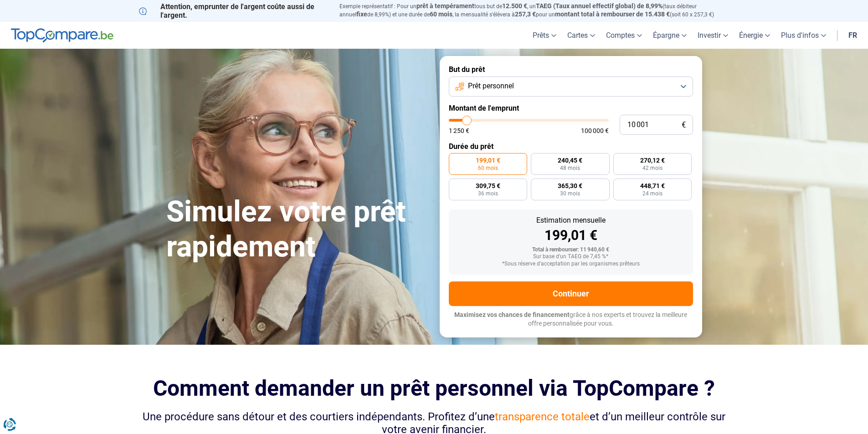 The image size is (868, 434). What do you see at coordinates (653, 186) in the screenshot?
I see `span: 448,71 €` at bounding box center [653, 186].